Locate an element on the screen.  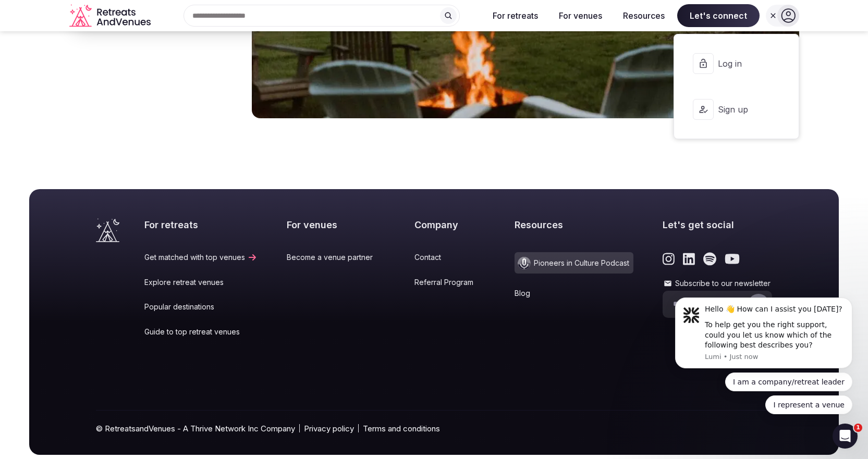
a: Terms and conditions is located at coordinates (402, 428).